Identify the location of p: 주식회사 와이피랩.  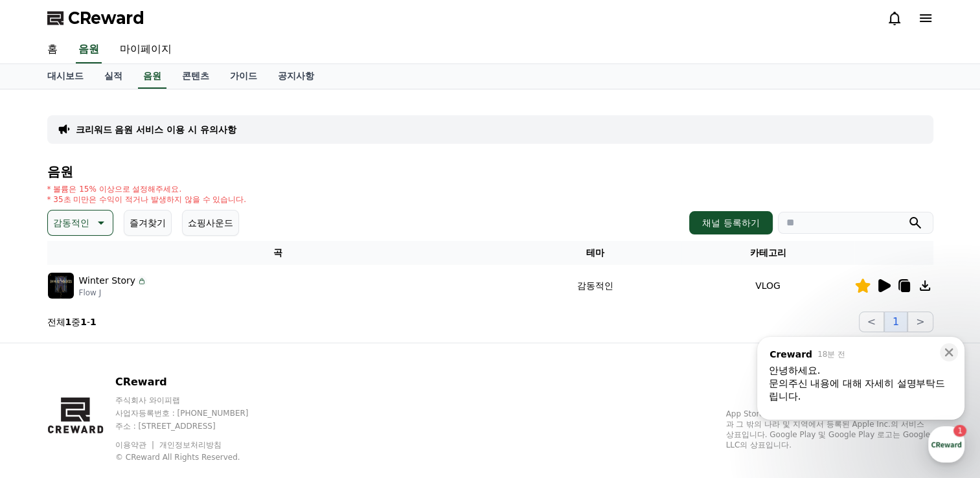
(195, 401).